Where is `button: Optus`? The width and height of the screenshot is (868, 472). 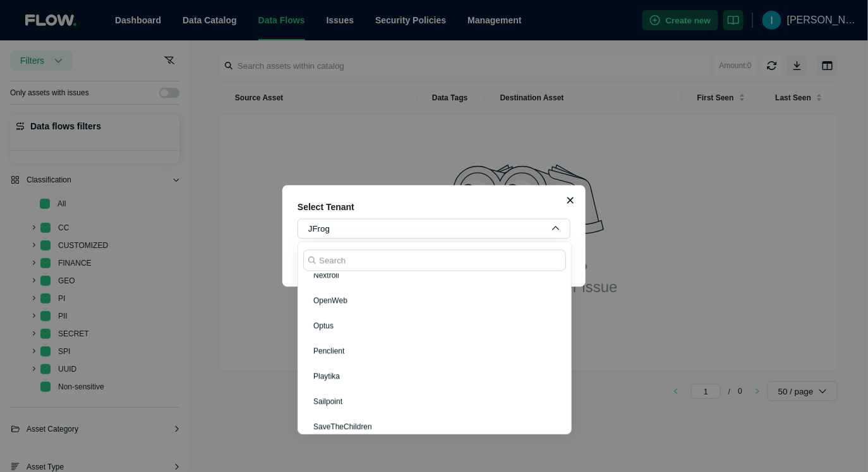
button: Optus is located at coordinates (434, 326).